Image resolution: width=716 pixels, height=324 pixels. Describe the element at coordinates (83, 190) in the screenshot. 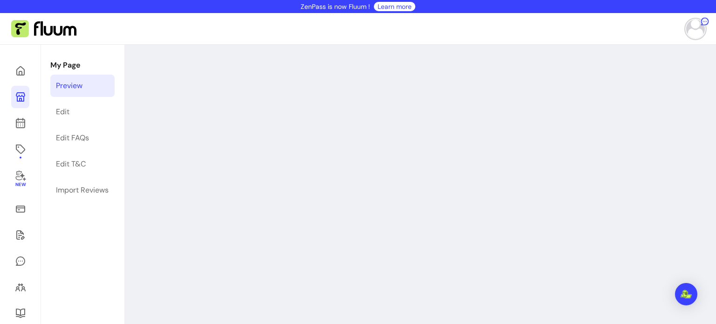

I see `a: Import Reviews` at that location.